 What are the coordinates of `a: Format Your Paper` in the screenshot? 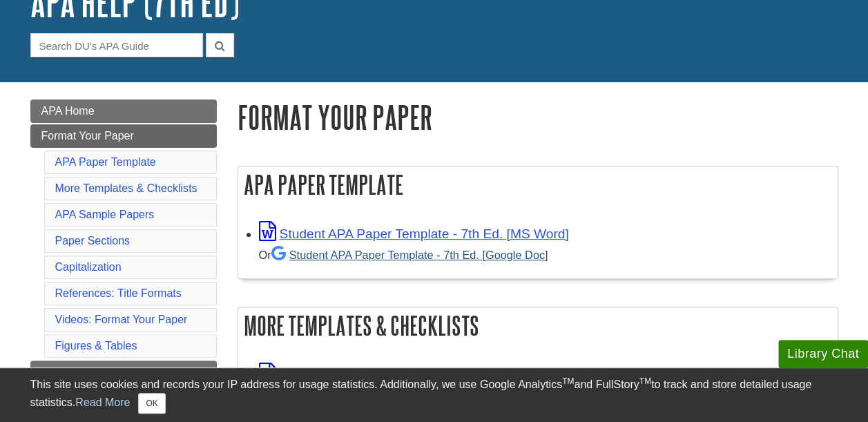 It's located at (124, 136).